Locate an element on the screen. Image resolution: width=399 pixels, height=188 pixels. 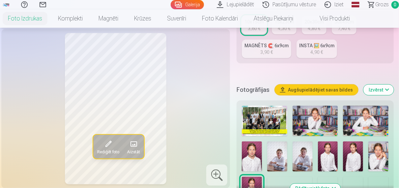
button: Aizstāt is located at coordinates (133, 146).